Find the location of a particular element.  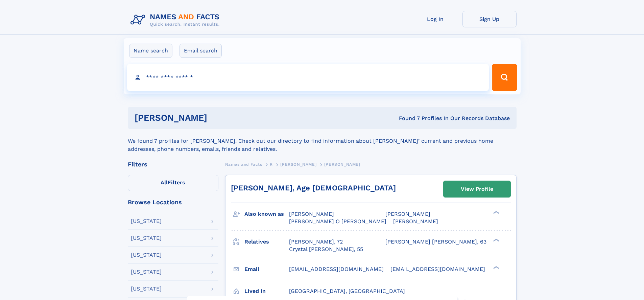

h3: Email is located at coordinates (267, 269).